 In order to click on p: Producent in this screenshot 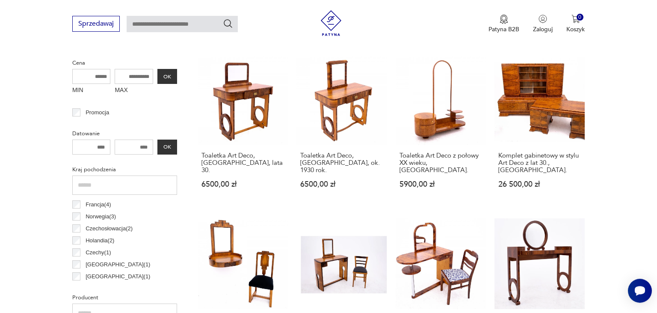, I will do `click(124, 297)`.